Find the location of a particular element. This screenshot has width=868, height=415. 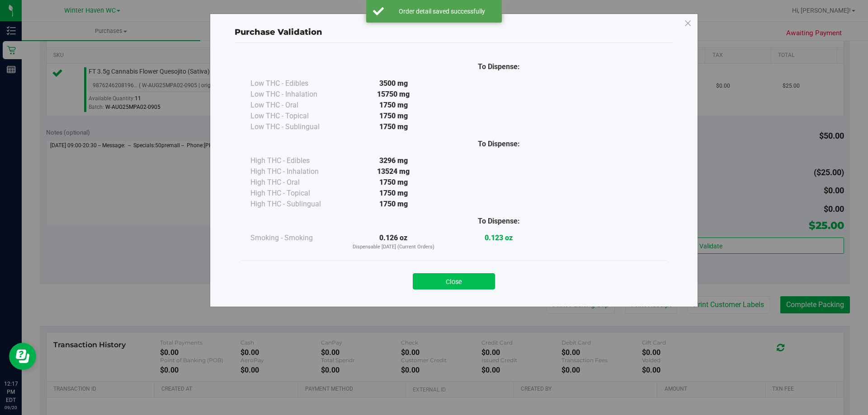

div: Low THC - Sublingual is located at coordinates (296, 127).